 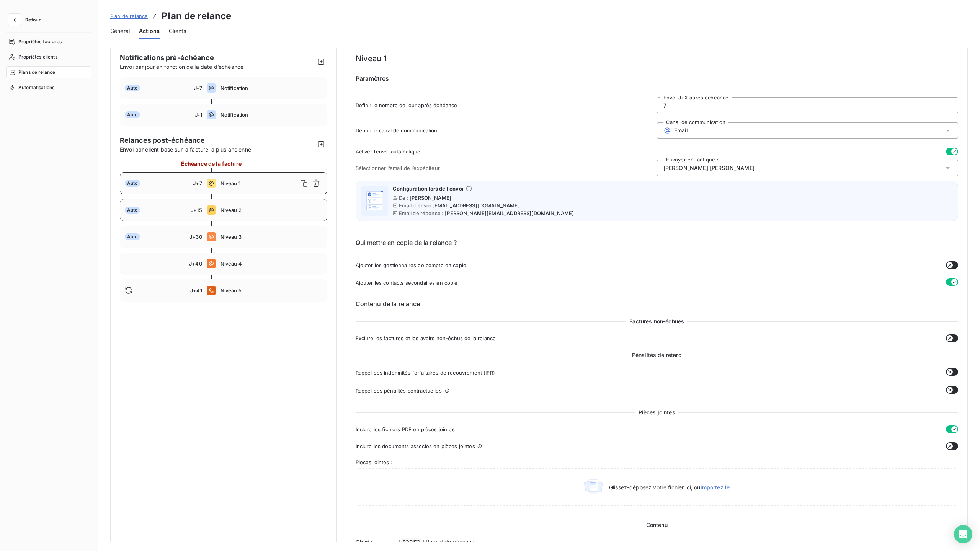 I want to click on span: ] Retard de paiement, so click(x=449, y=541).